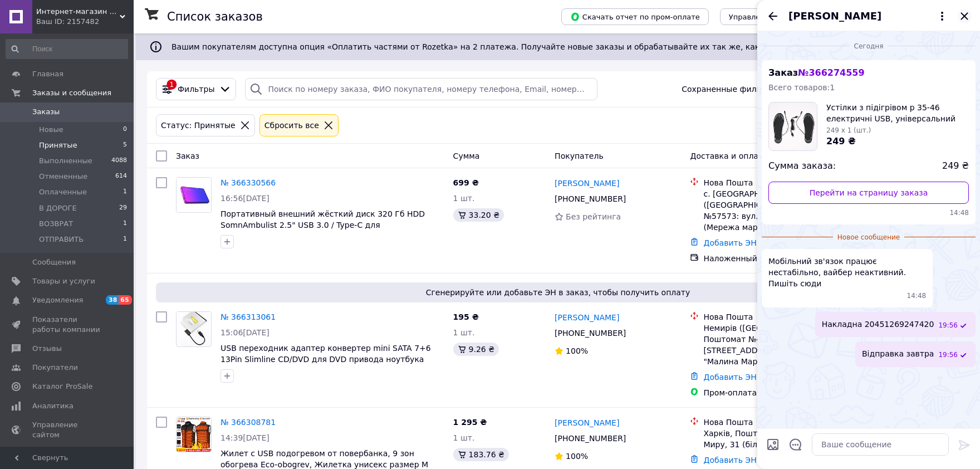  Describe the element at coordinates (326, 359) in the screenshot. I see `a: USB переходник адаптер конвертер mini SATA 7+6 13Pin Slimline CD/DVD для DVD привода ноутбука USB...` at that location.